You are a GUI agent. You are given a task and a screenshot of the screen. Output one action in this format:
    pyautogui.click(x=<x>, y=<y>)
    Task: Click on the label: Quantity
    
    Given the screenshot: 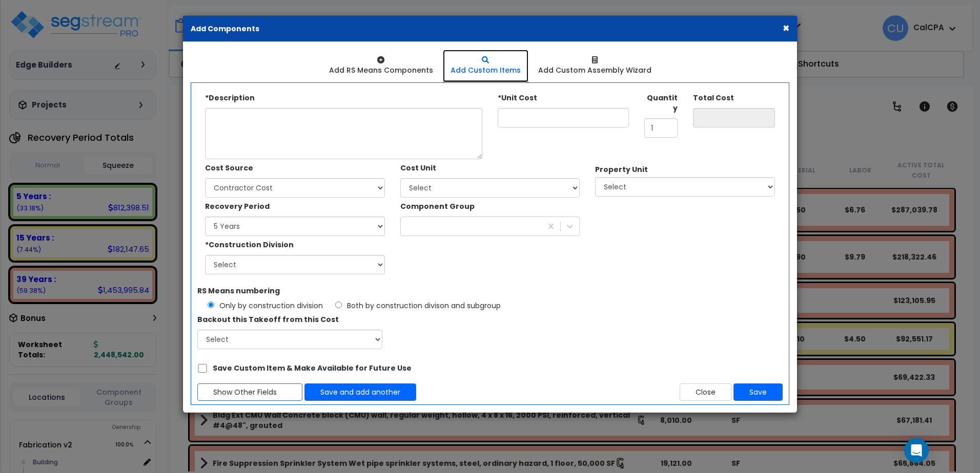 What is the action you would take?
    pyautogui.click(x=661, y=101)
    